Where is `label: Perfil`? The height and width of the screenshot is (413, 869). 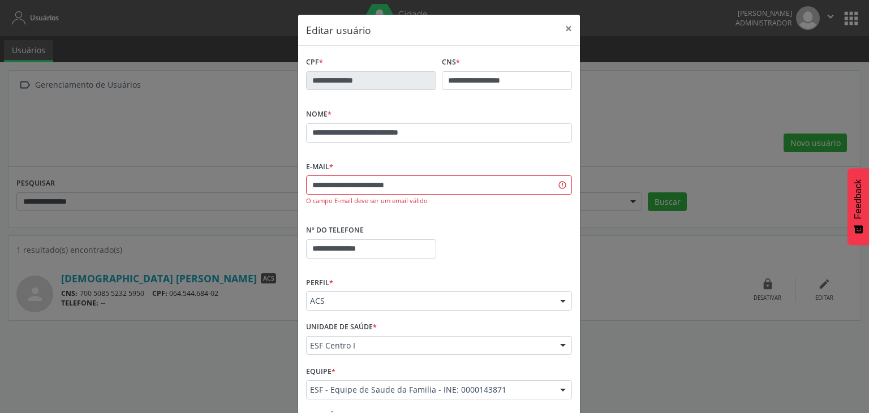 label: Perfil is located at coordinates (320, 283).